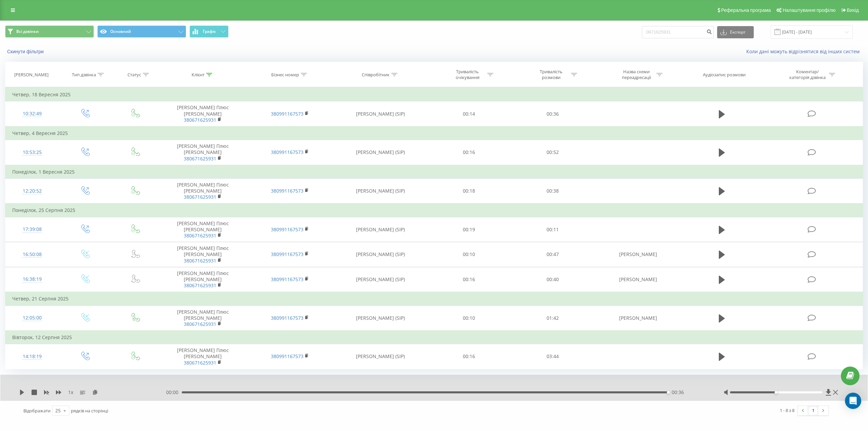 Image resolution: width=868 pixels, height=431 pixels. I want to click on td: 00:14, so click(468, 114).